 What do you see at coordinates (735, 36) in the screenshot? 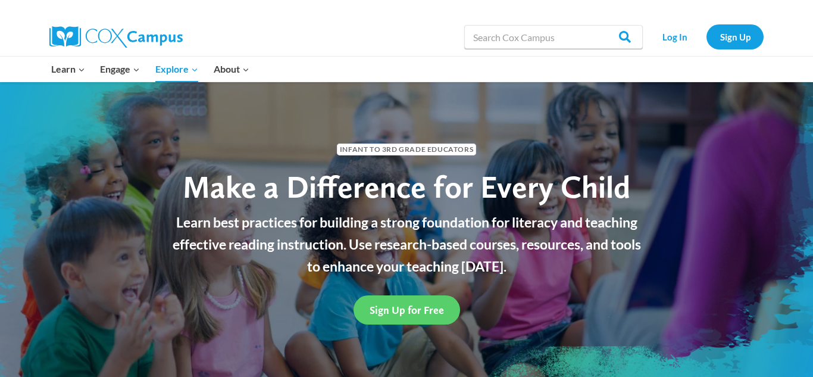
I see `a: Sign Up` at bounding box center [735, 36].